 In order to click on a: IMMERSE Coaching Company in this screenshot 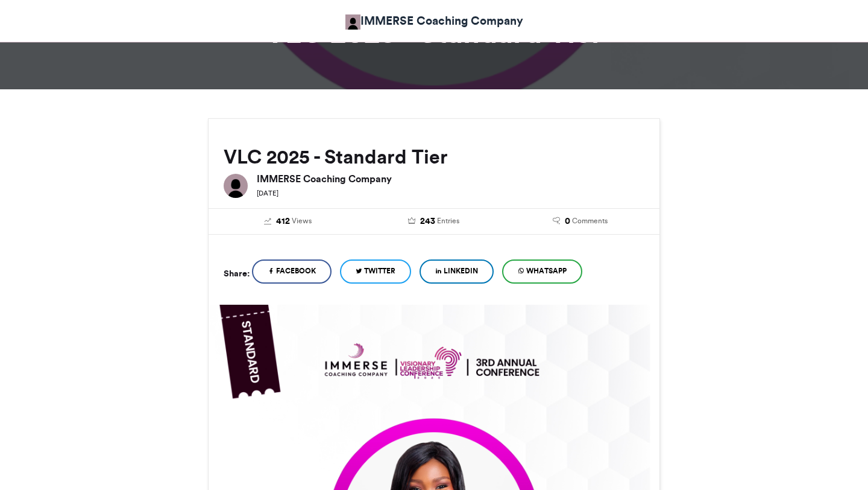, I will do `click(434, 20)`.